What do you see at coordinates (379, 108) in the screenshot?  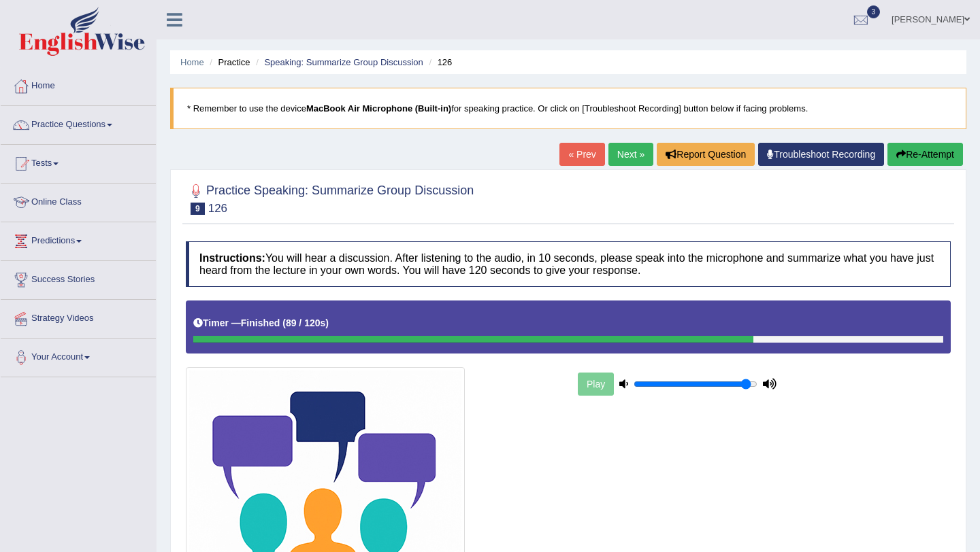 I see `b: MacBook Air Microphone (Built-in)` at bounding box center [379, 108].